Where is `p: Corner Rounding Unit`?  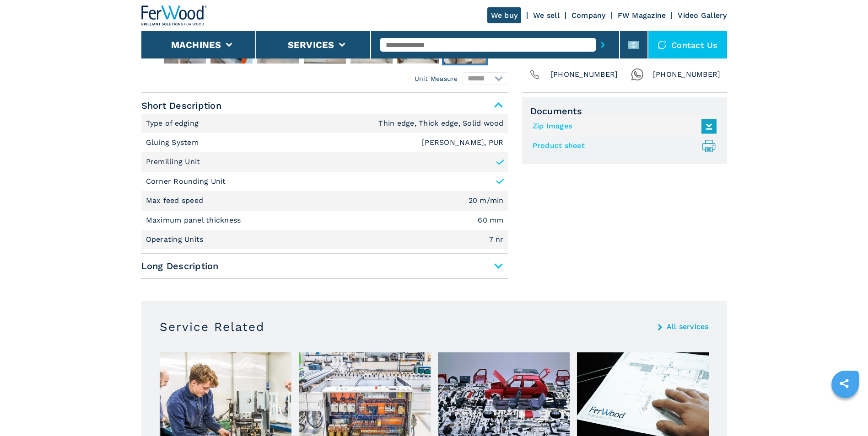 p: Corner Rounding Unit is located at coordinates (185, 182).